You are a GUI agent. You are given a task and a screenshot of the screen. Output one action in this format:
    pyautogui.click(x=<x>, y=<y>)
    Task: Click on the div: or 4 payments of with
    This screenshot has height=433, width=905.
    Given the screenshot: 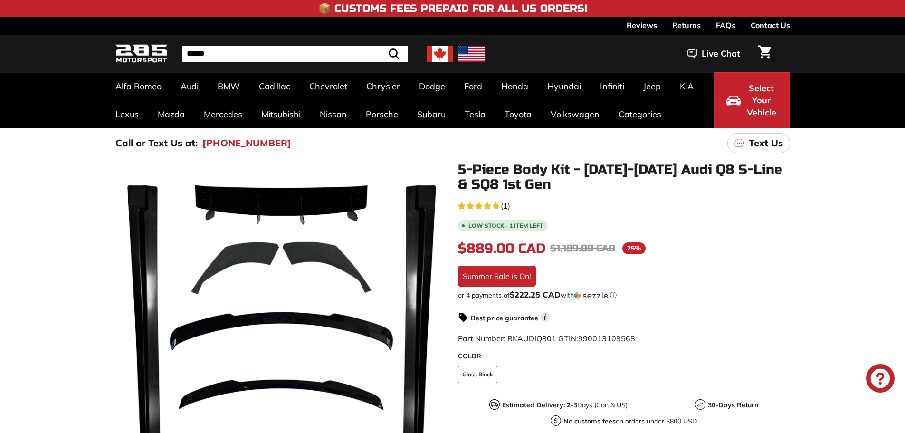 What is the action you would take?
    pyautogui.click(x=624, y=295)
    